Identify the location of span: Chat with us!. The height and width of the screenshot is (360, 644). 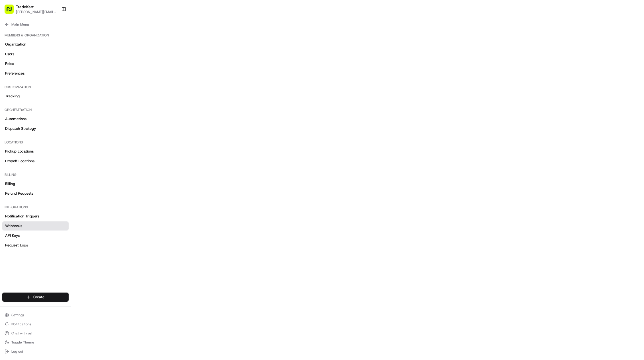
(22, 334).